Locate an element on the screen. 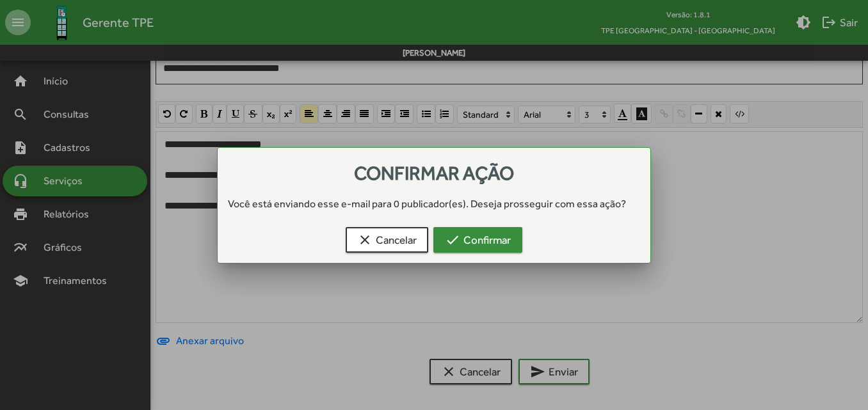  button: Cancelar is located at coordinates (387, 240).